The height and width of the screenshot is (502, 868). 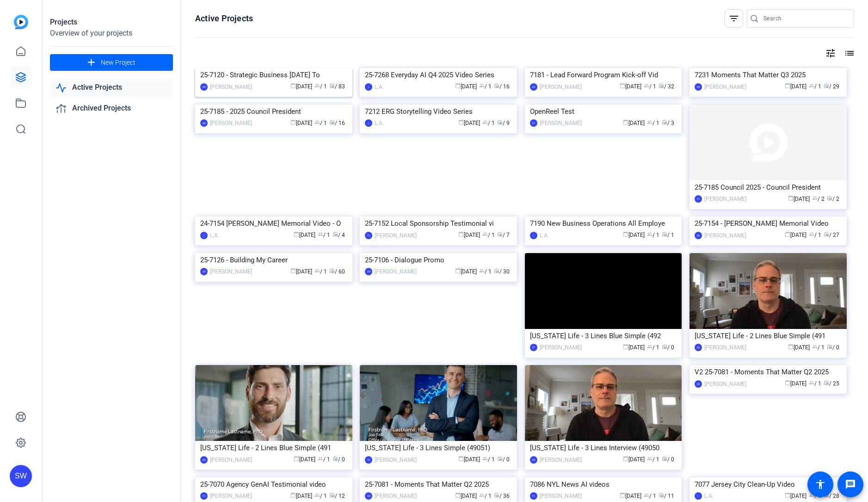 What do you see at coordinates (668, 460) in the screenshot?
I see `span: / 0` at bounding box center [668, 460].